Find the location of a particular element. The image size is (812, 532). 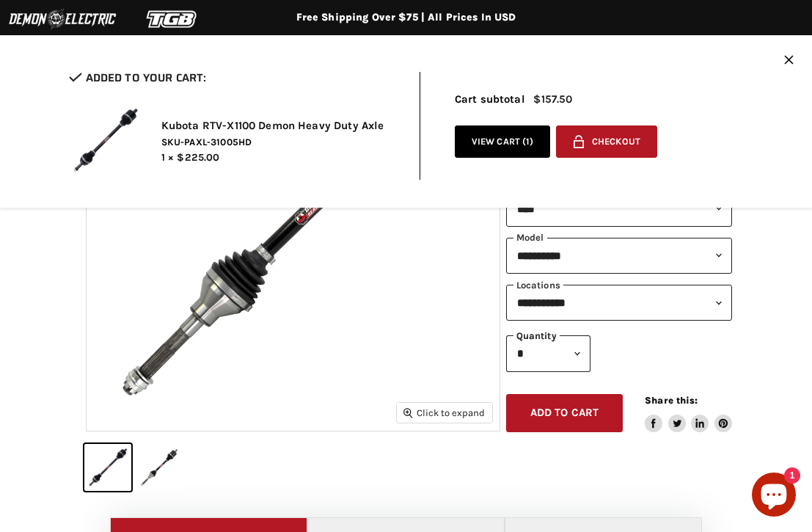

span: 1 × is located at coordinates (168, 157).